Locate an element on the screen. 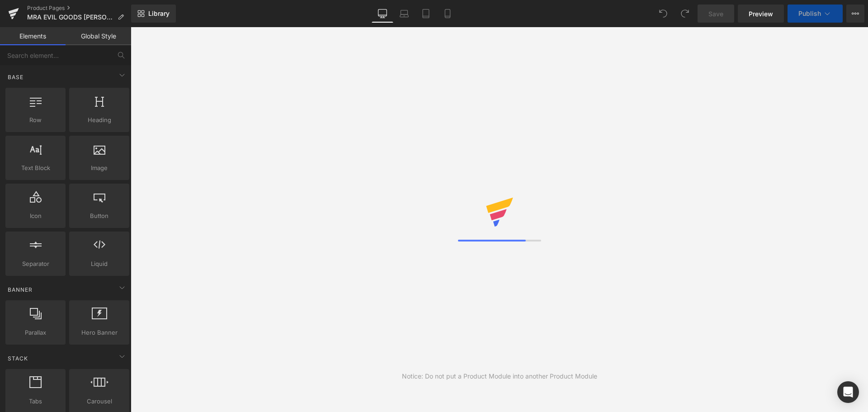 The image size is (868, 412). button: Redo is located at coordinates (685, 14).